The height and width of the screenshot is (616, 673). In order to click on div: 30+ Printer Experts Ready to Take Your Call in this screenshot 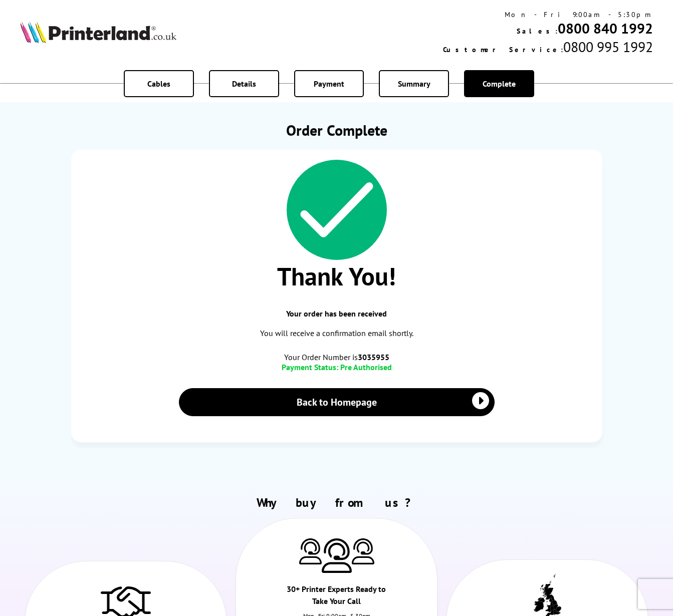, I will do `click(336, 598)`.